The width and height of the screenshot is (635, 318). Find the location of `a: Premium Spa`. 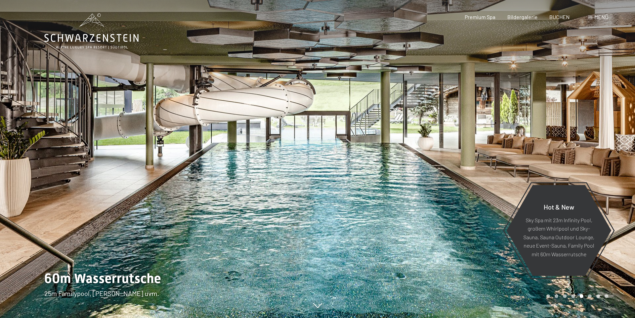

a: Premium Spa is located at coordinates (480, 17).